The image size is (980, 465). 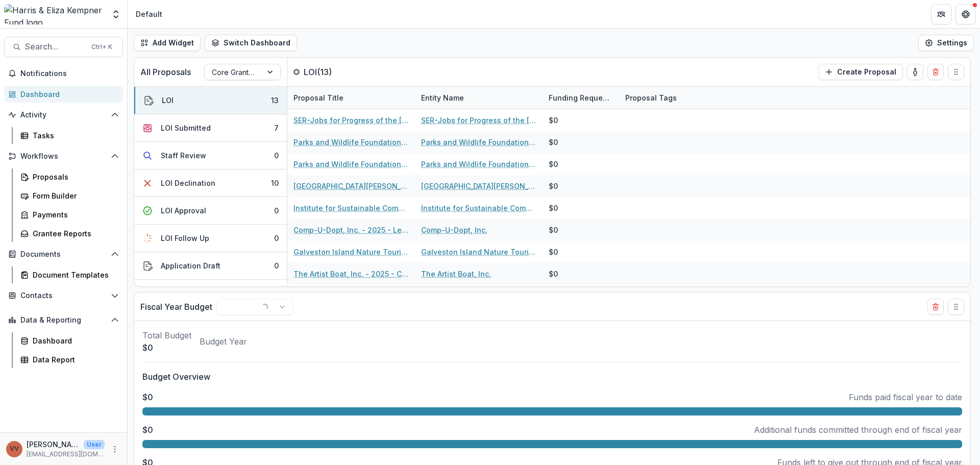 What do you see at coordinates (73, 274) in the screenshot?
I see `div: Document Templates` at bounding box center [73, 274].